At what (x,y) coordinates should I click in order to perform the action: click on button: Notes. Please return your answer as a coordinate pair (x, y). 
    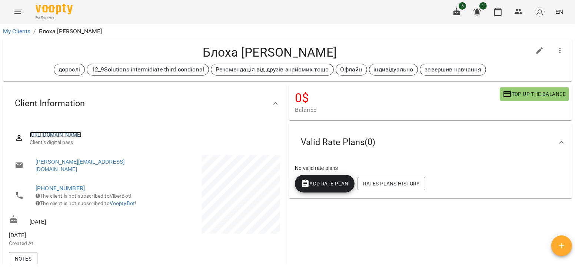
    Looking at the image, I should click on (23, 259).